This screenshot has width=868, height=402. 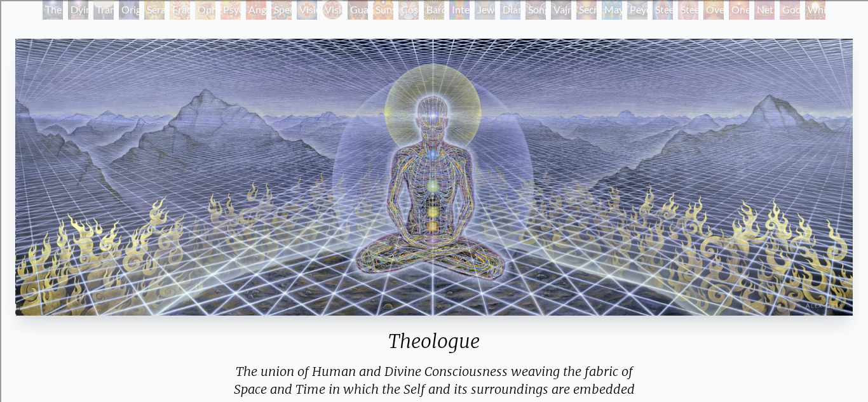 What do you see at coordinates (434, 45) in the screenshot?
I see `div: Delete` at bounding box center [434, 45].